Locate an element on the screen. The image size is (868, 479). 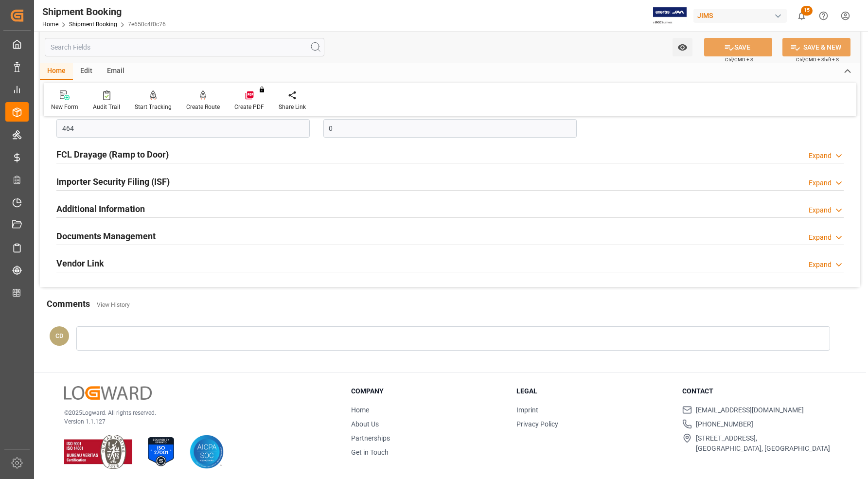
div: Email is located at coordinates (116, 71).